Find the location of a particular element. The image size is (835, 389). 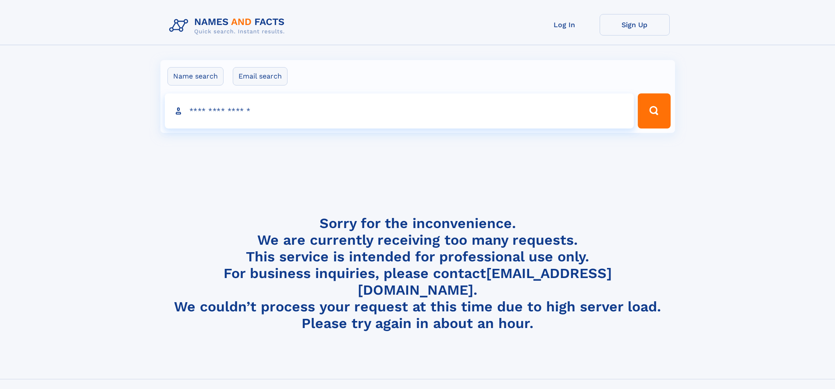

h4: Sorry for the inconvenience. We are currently receiving too many requests. This service is intend... is located at coordinates (418, 273).